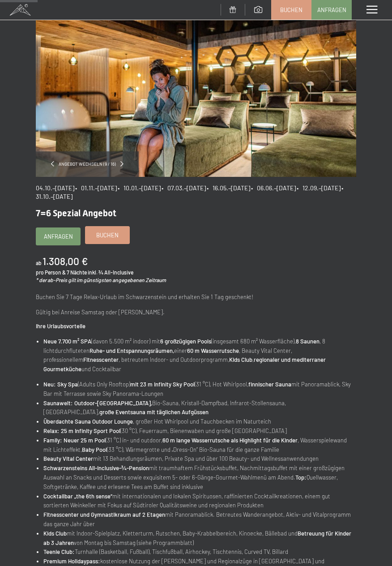 This screenshot has height=566, width=392. I want to click on span: 7 Nächte, so click(77, 272).